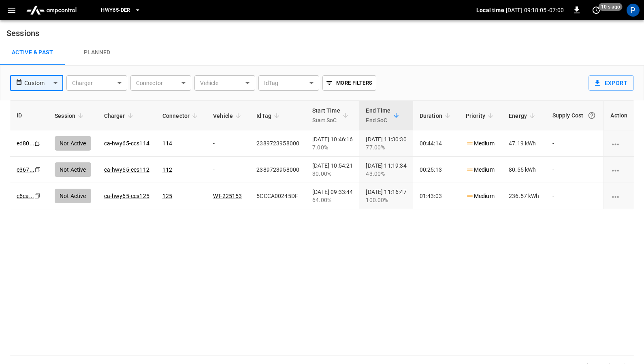 This screenshot has height=364, width=644. Describe the element at coordinates (437, 196) in the screenshot. I see `td: 01:43:03` at that location.